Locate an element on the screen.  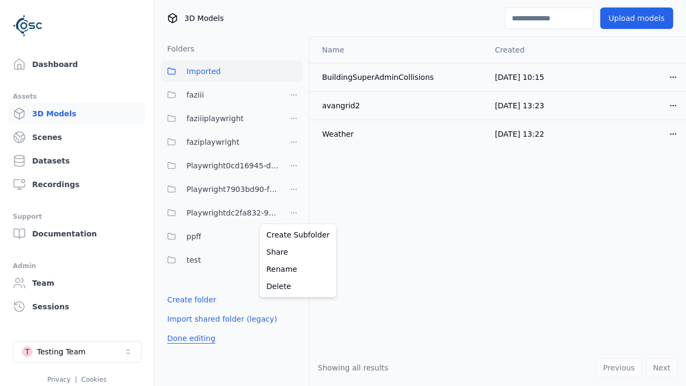
a: Rename is located at coordinates (298, 269).